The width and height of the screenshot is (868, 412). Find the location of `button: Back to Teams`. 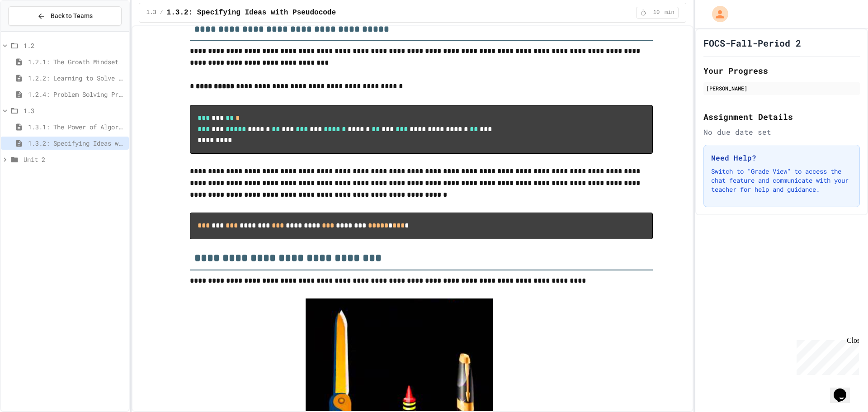

button: Back to Teams is located at coordinates (64, 16).